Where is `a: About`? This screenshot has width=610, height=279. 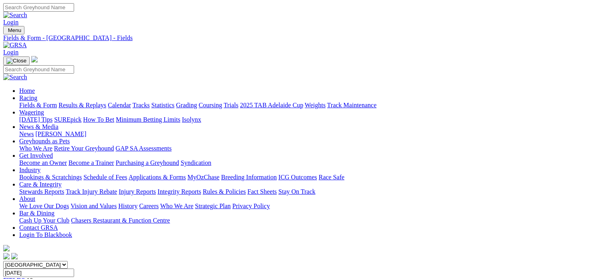 a: About is located at coordinates (27, 199).